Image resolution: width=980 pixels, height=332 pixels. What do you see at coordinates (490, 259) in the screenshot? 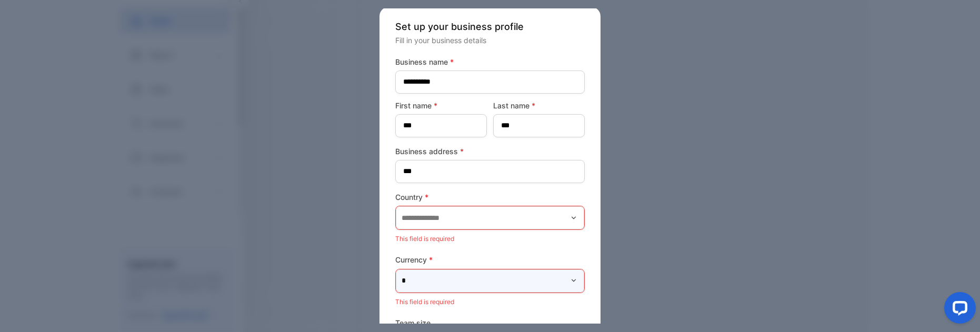
I see `label: Currency` at bounding box center [490, 259].